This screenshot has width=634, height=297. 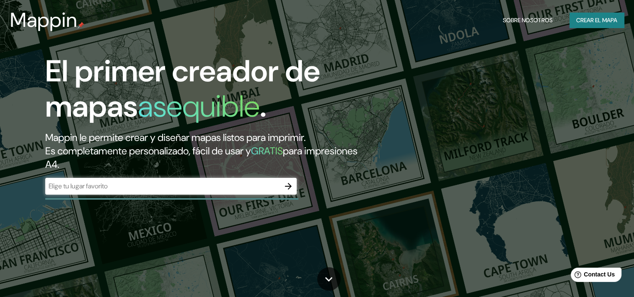 I want to click on h2: Mappin le permite crear y diseñar mapas listos para imprimir. Es completamente personalizado, fác..., so click(x=204, y=151).